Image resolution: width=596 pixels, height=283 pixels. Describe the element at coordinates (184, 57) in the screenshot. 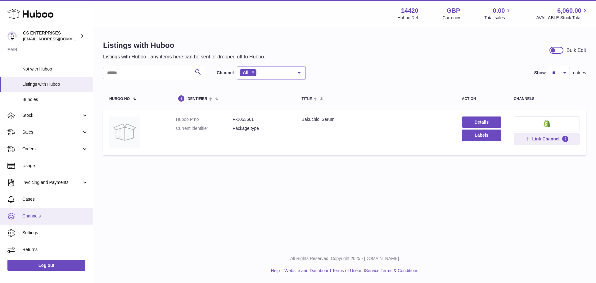

I see `p: Listings with Huboo - any items here can be sent or dropped off to Huboo.` at that location.